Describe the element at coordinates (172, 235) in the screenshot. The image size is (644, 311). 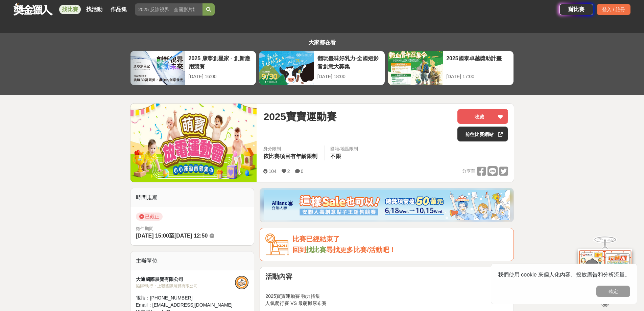
I see `span: 至` at that location.